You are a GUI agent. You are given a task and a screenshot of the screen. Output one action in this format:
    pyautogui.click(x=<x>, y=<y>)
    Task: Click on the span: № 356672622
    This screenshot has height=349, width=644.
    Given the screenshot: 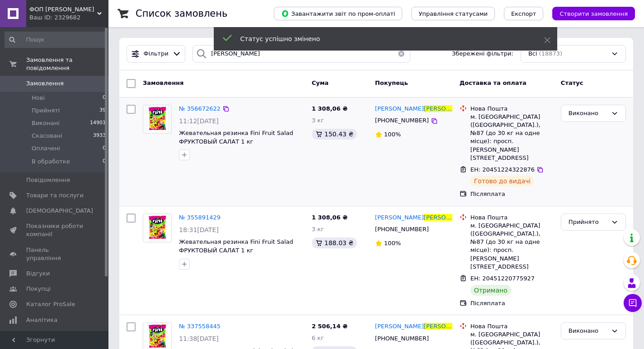 What is the action you would take?
    pyautogui.click(x=199, y=109)
    